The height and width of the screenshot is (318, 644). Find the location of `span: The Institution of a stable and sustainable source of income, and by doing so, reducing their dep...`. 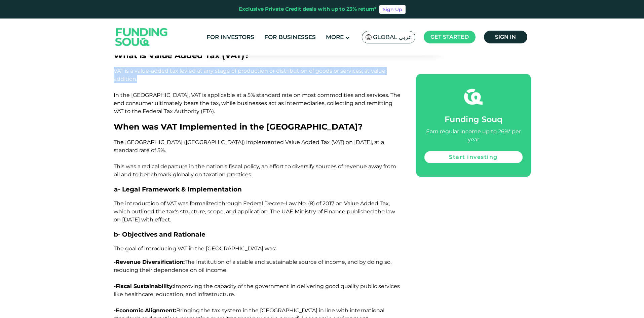

span: The Institution of a stable and sustainable source of income, and by doing so, reducing their dep... is located at coordinates (253, 266).